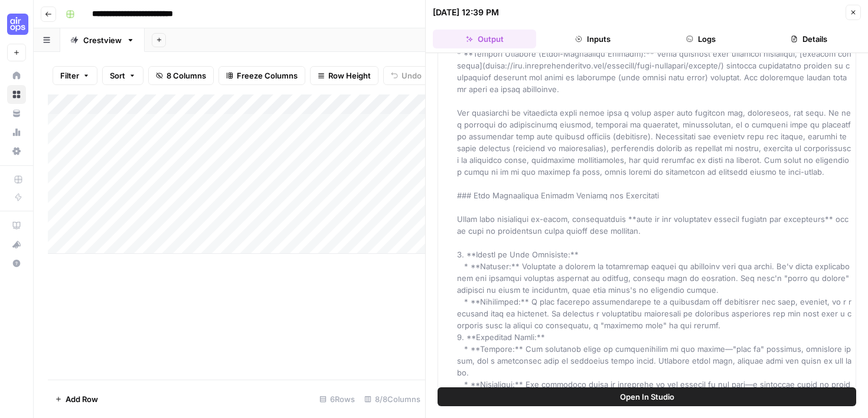 The image size is (868, 418). What do you see at coordinates (18, 25) in the screenshot?
I see `img: Cohort 4 Logo` at bounding box center [18, 25].